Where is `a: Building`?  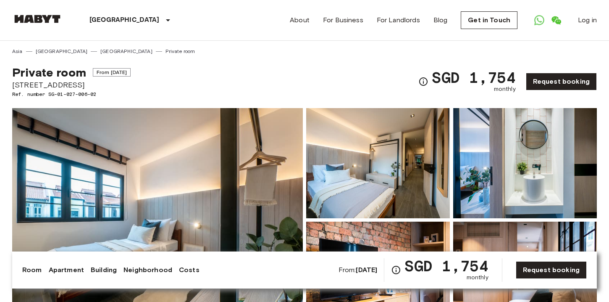 a: Building is located at coordinates (104, 270).